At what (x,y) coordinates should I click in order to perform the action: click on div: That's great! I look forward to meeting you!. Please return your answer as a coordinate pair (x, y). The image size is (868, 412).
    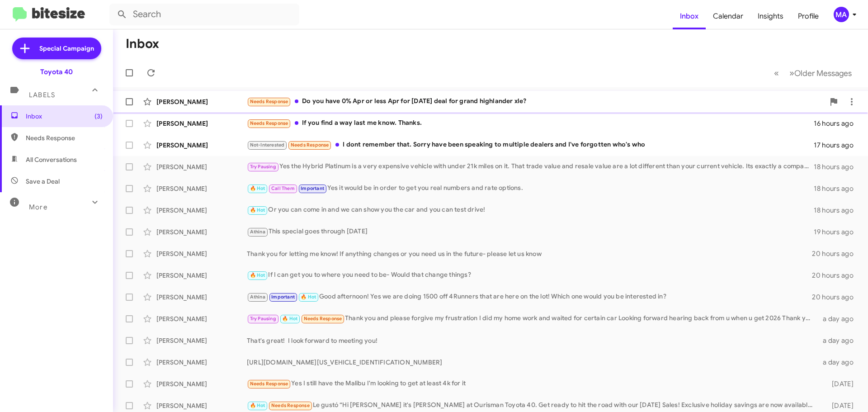
    Looking at the image, I should click on (532, 340).